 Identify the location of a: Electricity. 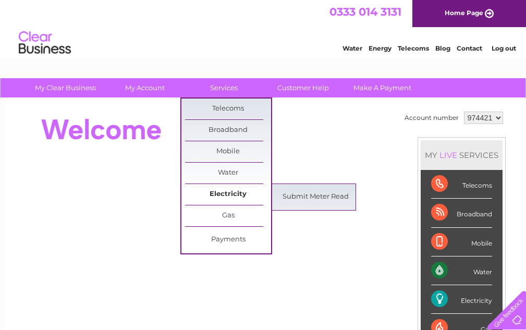
(228, 195).